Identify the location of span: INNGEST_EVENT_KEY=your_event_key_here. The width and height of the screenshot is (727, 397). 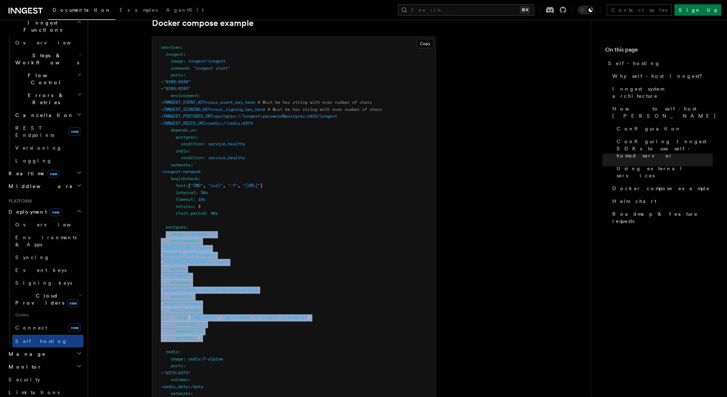
(209, 103).